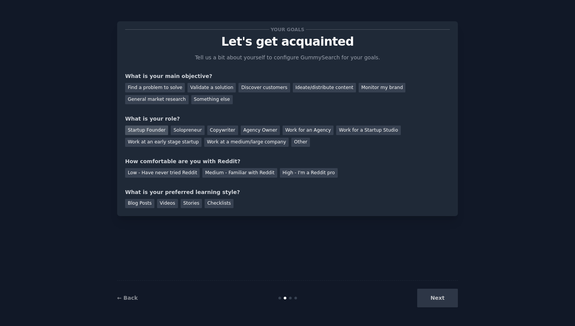  I want to click on div: Work at a medium/large company, so click(246, 142).